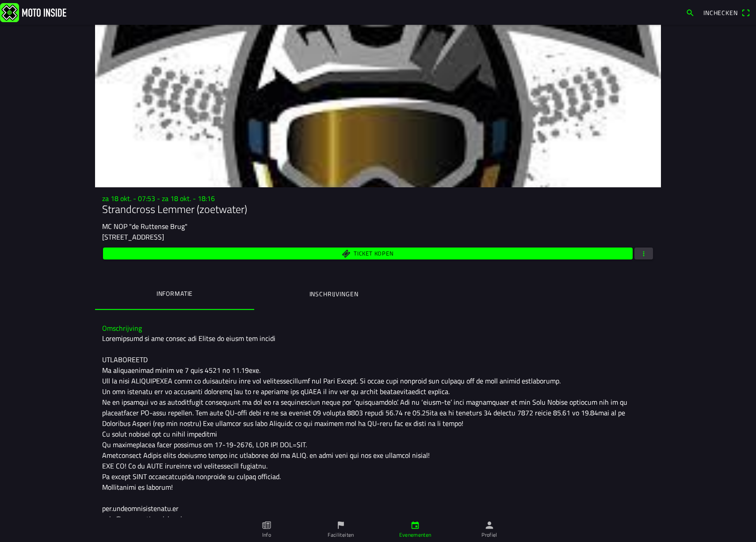 This screenshot has height=542, width=756. What do you see at coordinates (727, 12) in the screenshot?
I see `a: Incheckenqr scanner` at bounding box center [727, 12].